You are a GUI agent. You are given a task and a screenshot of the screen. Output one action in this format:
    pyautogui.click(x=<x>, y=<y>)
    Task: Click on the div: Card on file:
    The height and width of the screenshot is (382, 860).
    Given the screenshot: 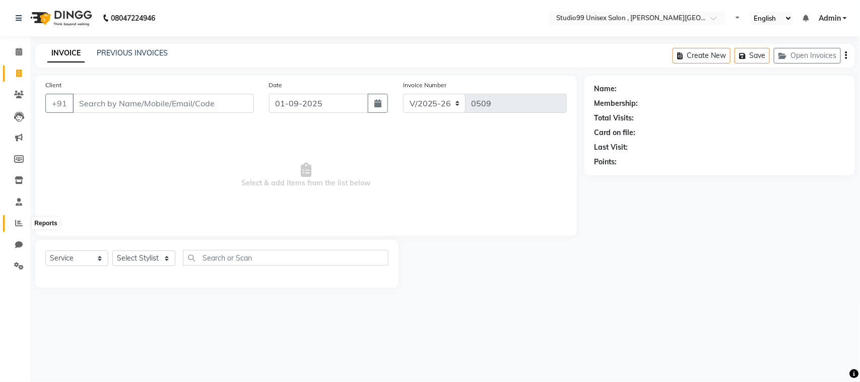 What is the action you would take?
    pyautogui.click(x=615, y=132)
    